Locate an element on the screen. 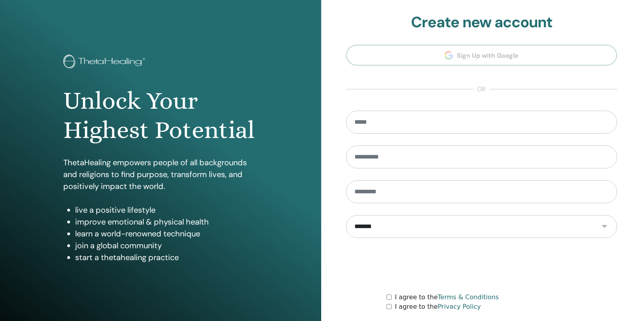 This screenshot has height=321, width=642. a: Privacy Policy is located at coordinates (459, 307).